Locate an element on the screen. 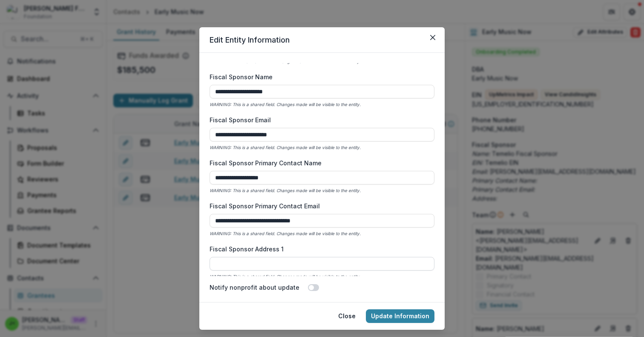 The width and height of the screenshot is (644, 337). button: Update Information is located at coordinates (400, 316).